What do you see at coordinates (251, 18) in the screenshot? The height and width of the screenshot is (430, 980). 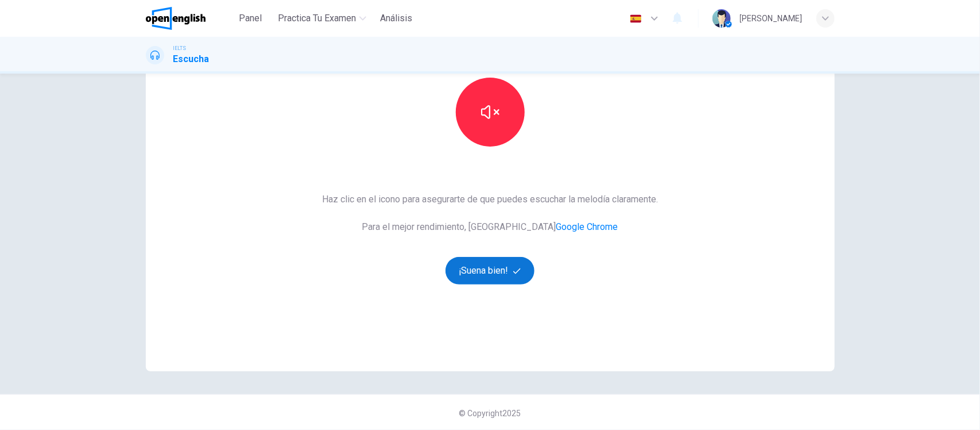 I see `button: Panel` at bounding box center [251, 18].